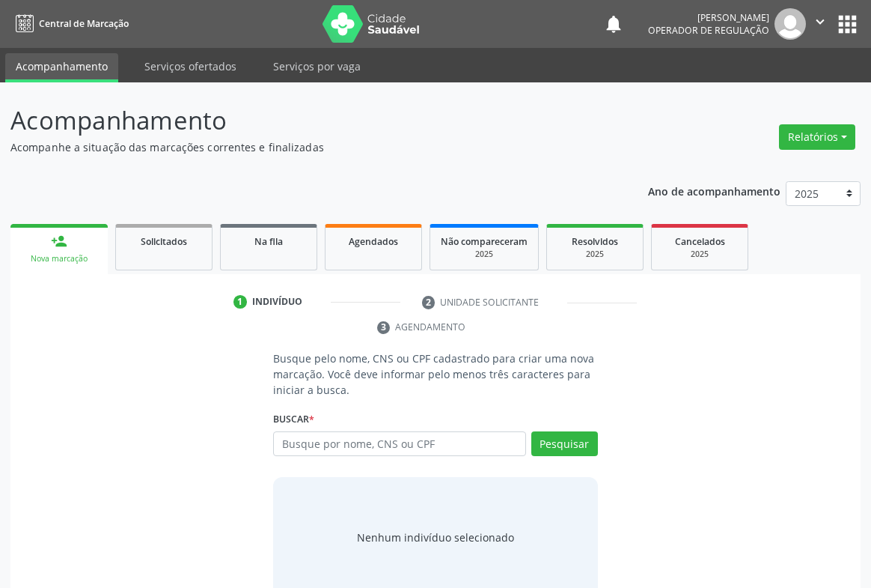  What do you see at coordinates (708, 30) in the screenshot?
I see `span: Operador de regulação` at bounding box center [708, 30].